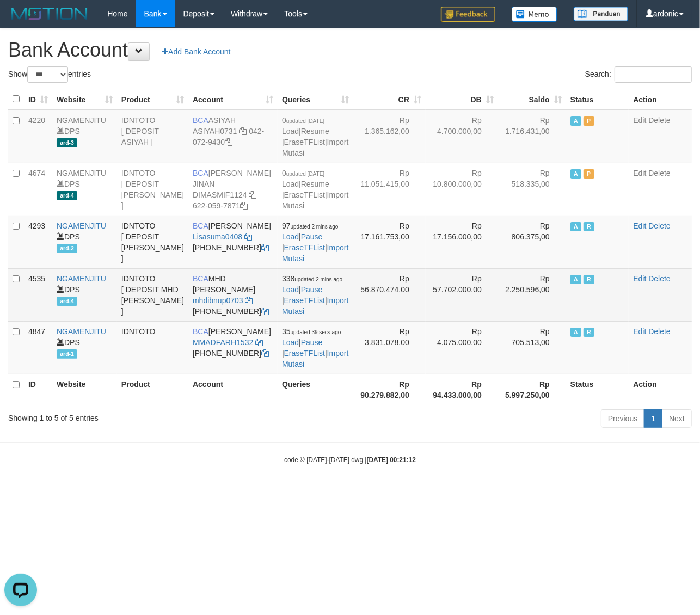 This screenshot has width=700, height=615. I want to click on span: ard-3, so click(67, 143).